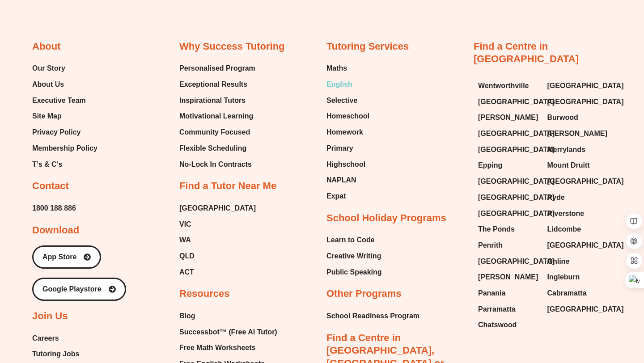 Image resolution: width=644 pixels, height=363 pixels. I want to click on a: Flexible Scheduling, so click(218, 148).